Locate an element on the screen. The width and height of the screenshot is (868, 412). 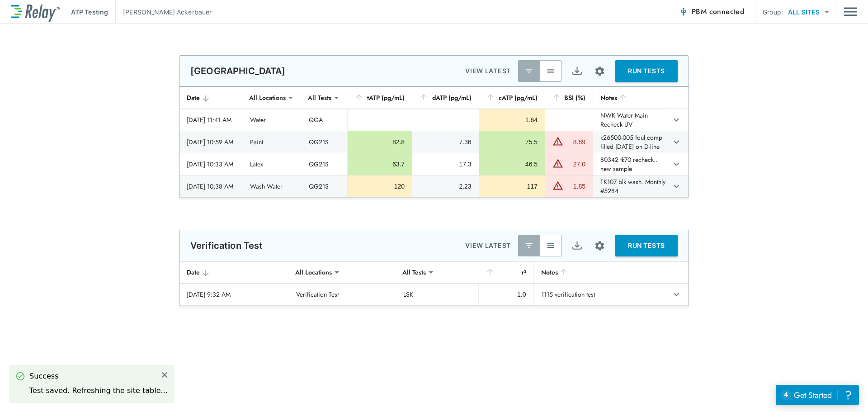
div: Success is located at coordinates (98, 376).